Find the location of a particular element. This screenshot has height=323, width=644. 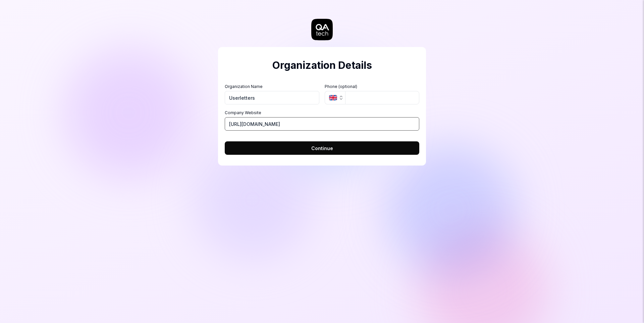

span: Continue is located at coordinates (322, 148).